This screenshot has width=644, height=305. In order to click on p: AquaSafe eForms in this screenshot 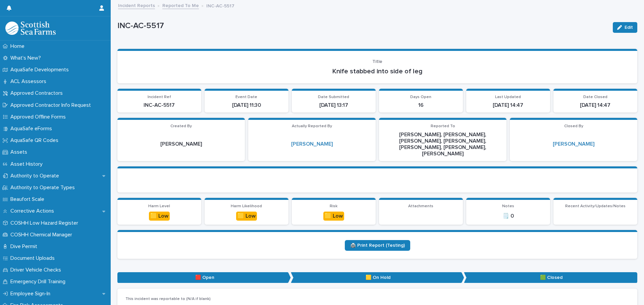, I will do `click(33, 129)`.